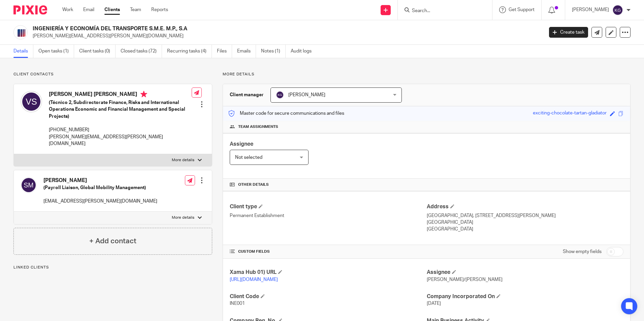  Describe the element at coordinates (141, 51) in the screenshot. I see `a: Closed tasks (72)` at that location.